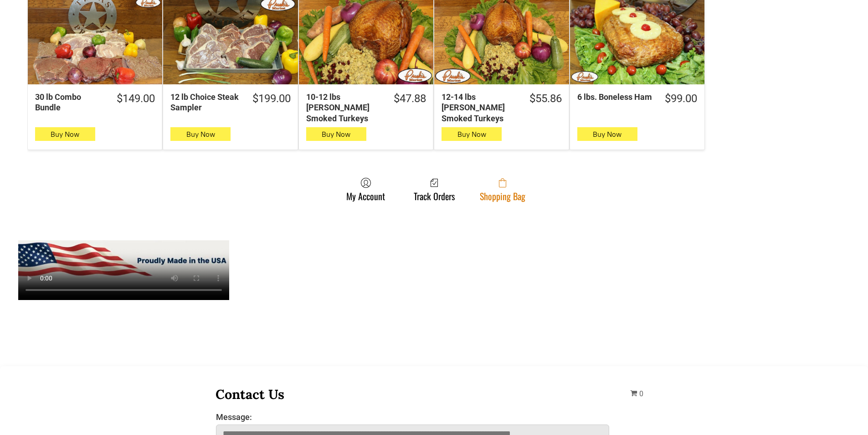 Image resolution: width=868 pixels, height=435 pixels. Describe the element at coordinates (413, 393) in the screenshot. I see `h3: Contact Us` at that location.